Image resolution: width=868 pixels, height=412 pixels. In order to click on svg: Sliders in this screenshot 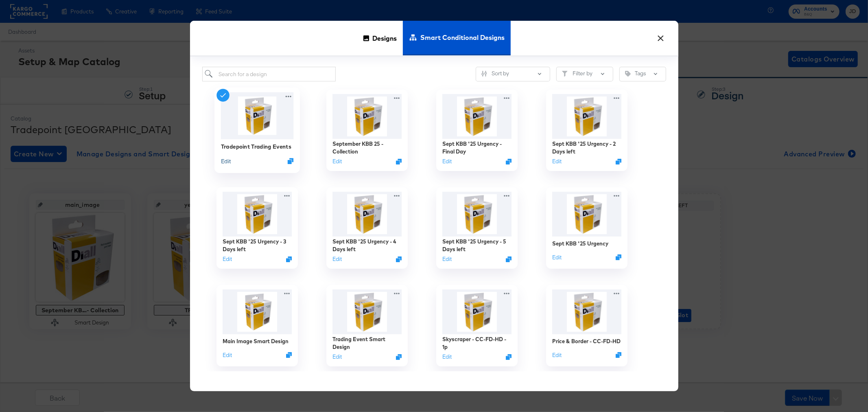, I will do `click(484, 74)`.